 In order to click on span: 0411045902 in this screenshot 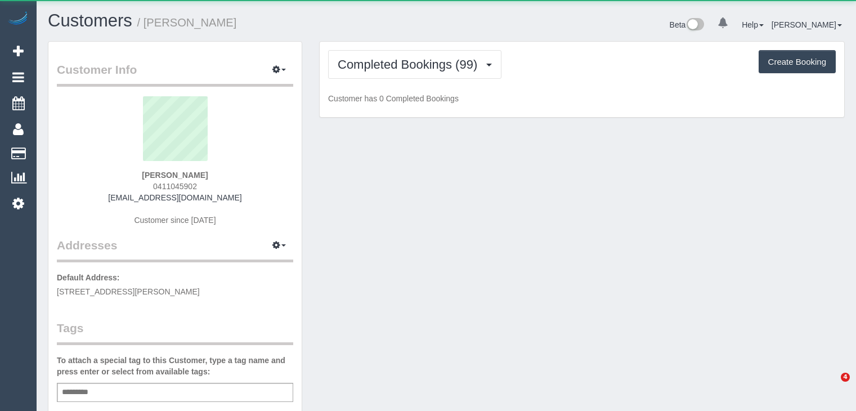, I will do `click(175, 186)`.